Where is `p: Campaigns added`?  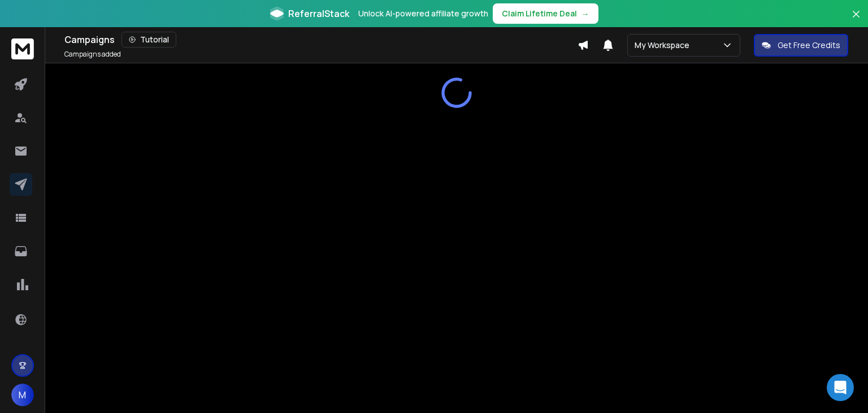
p: Campaigns added is located at coordinates (93, 54).